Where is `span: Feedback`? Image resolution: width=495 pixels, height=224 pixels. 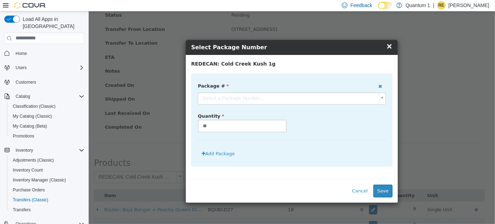 span: Feedback is located at coordinates (361, 5).